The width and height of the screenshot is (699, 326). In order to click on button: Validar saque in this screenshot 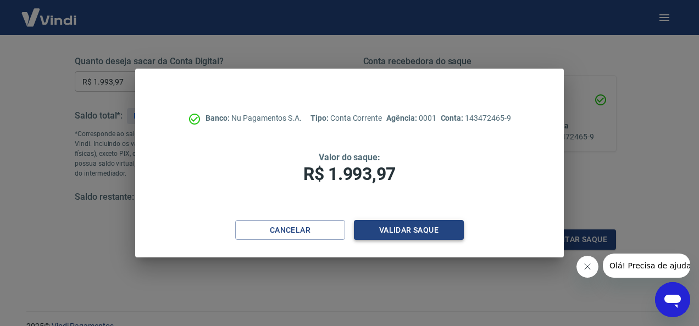, I will do `click(409, 230)`.